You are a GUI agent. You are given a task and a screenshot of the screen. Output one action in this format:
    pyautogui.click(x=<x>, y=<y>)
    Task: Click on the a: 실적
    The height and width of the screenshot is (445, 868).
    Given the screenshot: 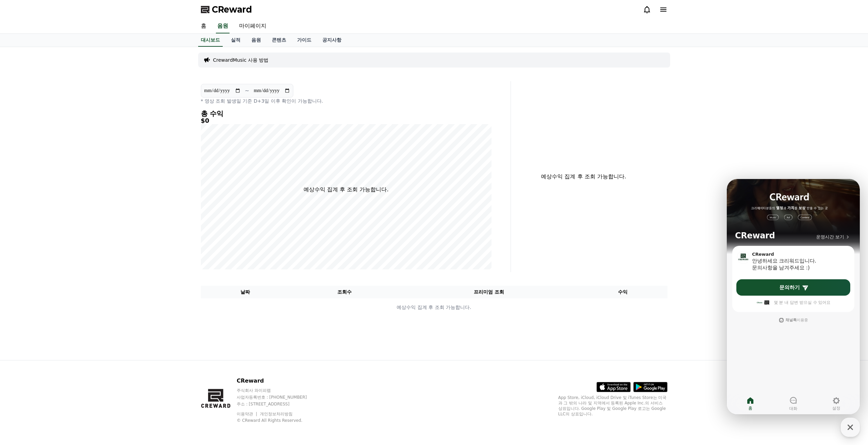 What is the action you would take?
    pyautogui.click(x=235, y=40)
    